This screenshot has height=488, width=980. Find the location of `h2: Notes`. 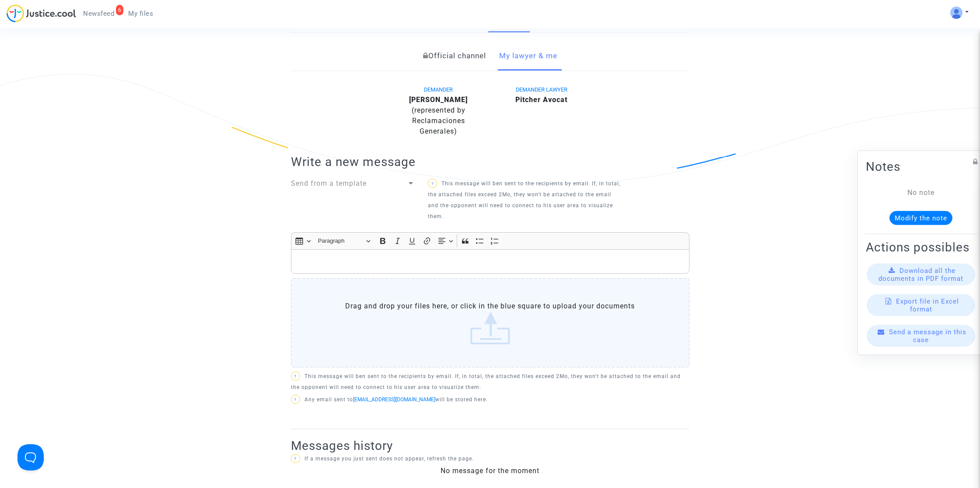

h2: Notes is located at coordinates (921, 166).